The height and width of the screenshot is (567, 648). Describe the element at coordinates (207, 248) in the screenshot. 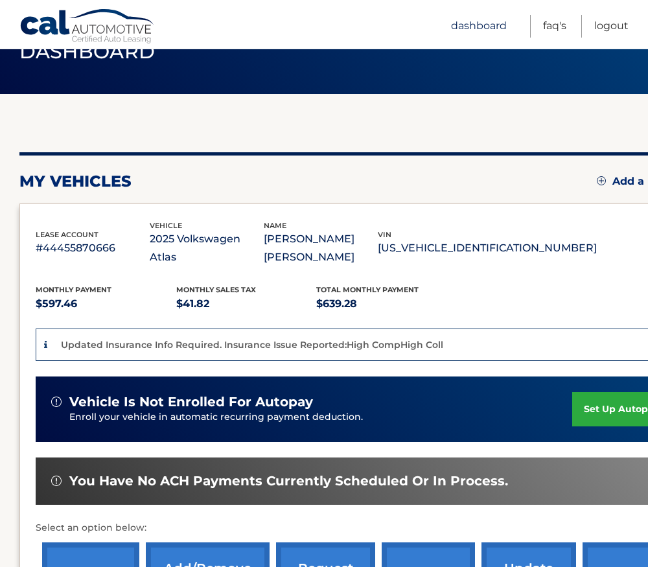

I see `p: 2025 Volkswagen Atlas` at that location.